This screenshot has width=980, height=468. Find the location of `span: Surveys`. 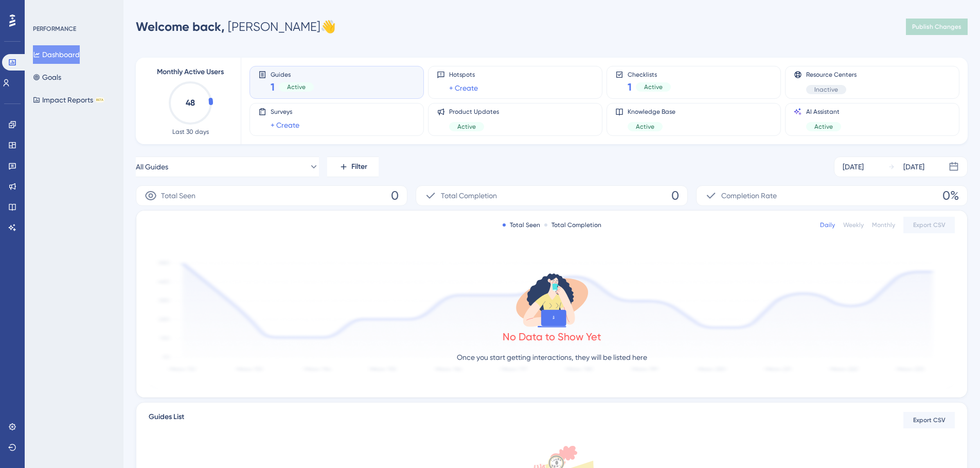

span: Surveys is located at coordinates (285, 111).